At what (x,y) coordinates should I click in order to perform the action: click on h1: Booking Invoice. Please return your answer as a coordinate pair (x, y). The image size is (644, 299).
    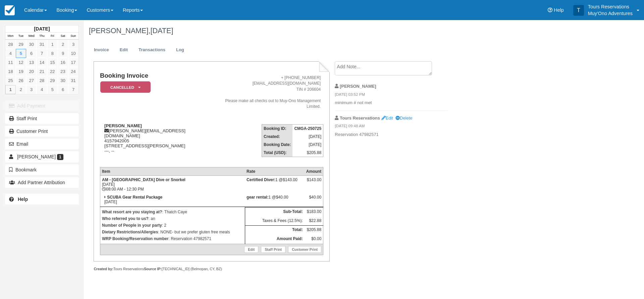
    Looking at the image, I should click on (157, 76).